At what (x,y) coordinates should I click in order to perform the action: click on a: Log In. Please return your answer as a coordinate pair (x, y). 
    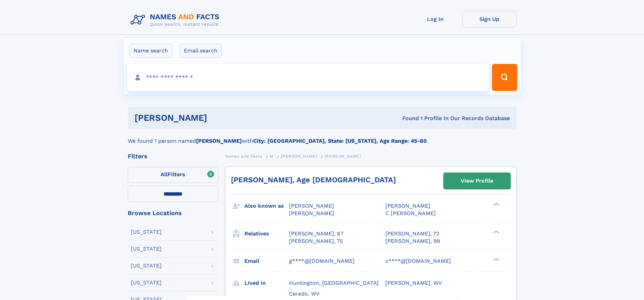
    Looking at the image, I should click on (435, 19).